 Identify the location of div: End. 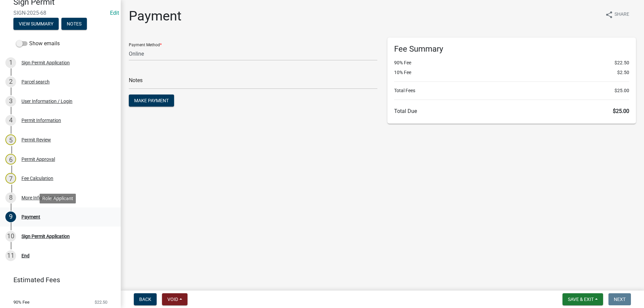
(26, 256).